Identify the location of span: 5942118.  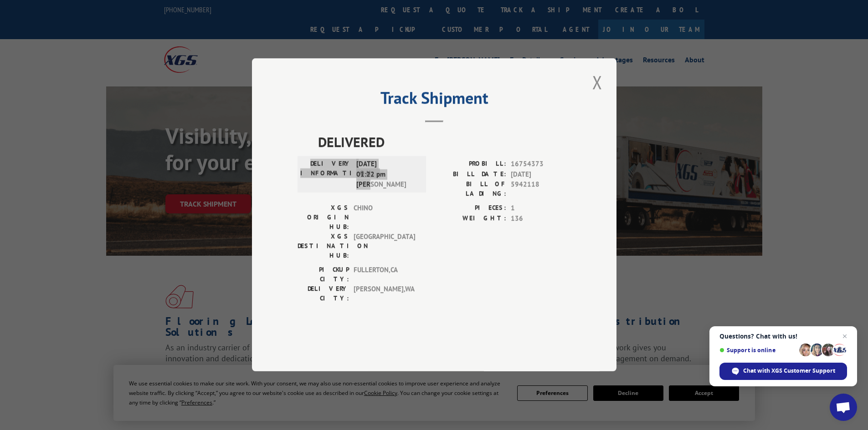
(541, 190).